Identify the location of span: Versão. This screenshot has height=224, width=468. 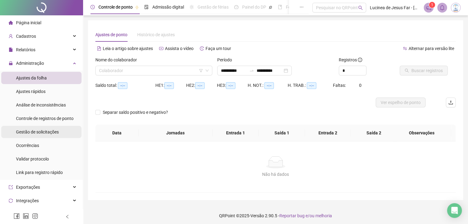
(257, 216).